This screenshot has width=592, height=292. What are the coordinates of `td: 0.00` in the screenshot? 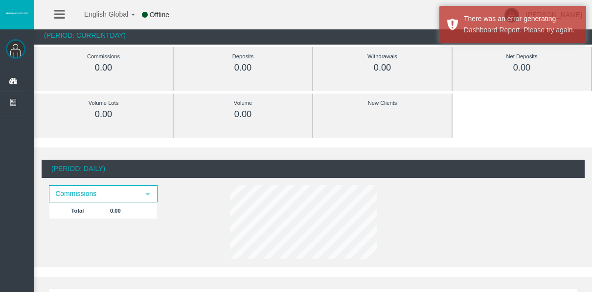 It's located at (132, 210).